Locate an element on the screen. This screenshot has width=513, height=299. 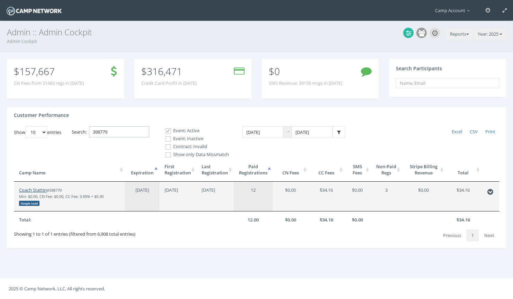
a: CSV is located at coordinates (474, 132).